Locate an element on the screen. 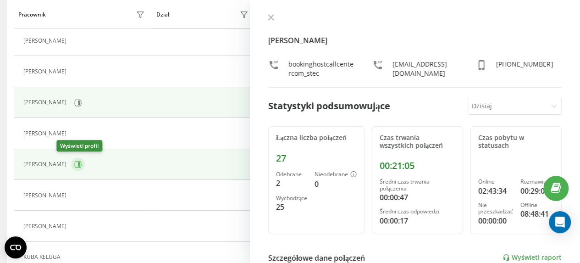 The image size is (580, 263). div: 2 is located at coordinates (292, 183).